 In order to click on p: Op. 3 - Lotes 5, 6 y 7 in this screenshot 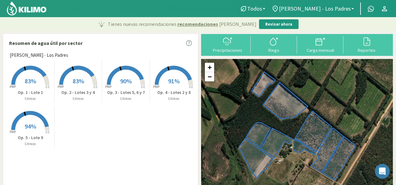, I will do `click(126, 92)`.